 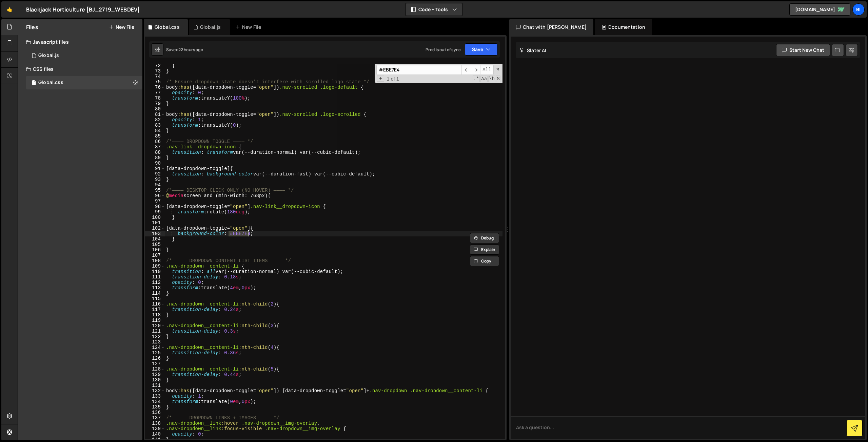 I want to click on div: 129, so click(x=155, y=375).